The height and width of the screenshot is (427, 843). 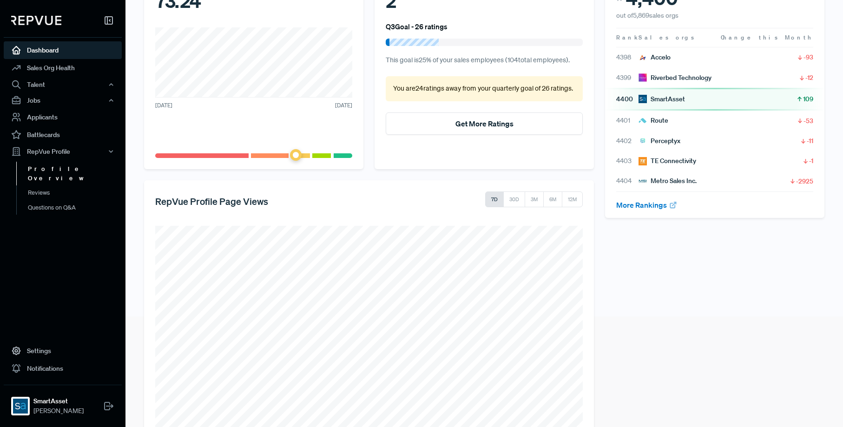 What do you see at coordinates (675, 78) in the screenshot?
I see `div: Riverbed Technology` at bounding box center [675, 78].